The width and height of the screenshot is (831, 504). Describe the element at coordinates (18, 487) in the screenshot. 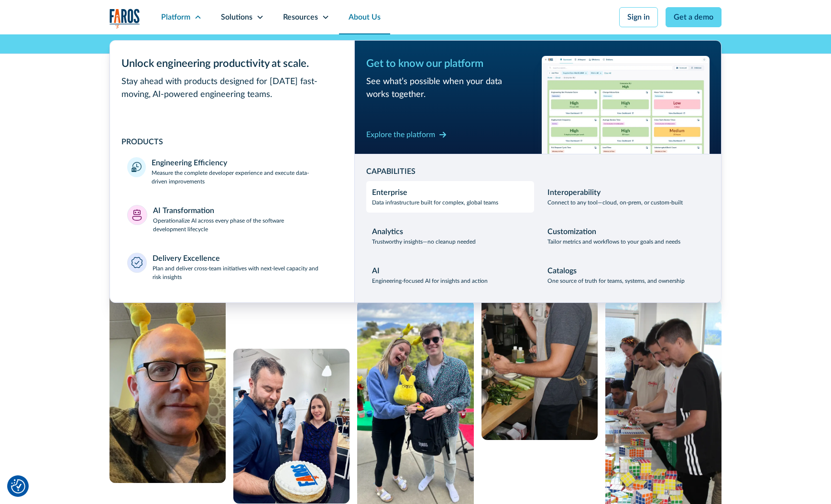

I see `button: Cookie Settings` at that location.